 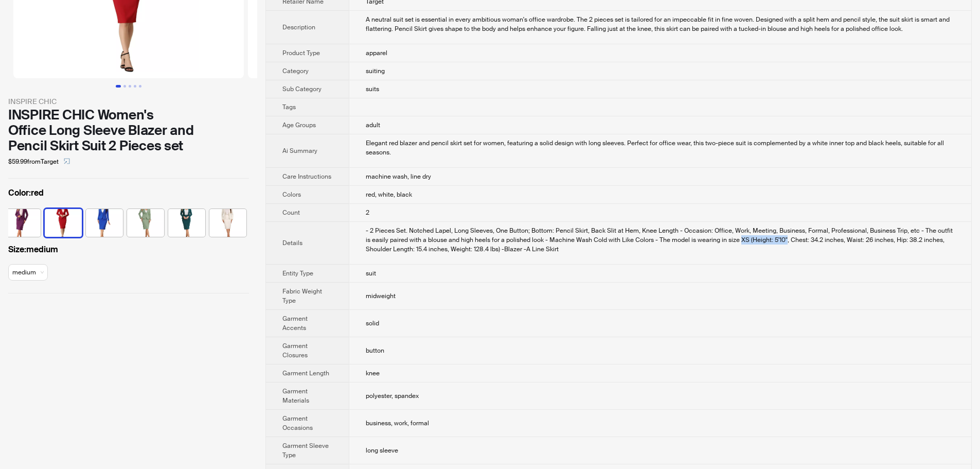 What do you see at coordinates (292, 243) in the screenshot?
I see `span: Details` at bounding box center [292, 243].